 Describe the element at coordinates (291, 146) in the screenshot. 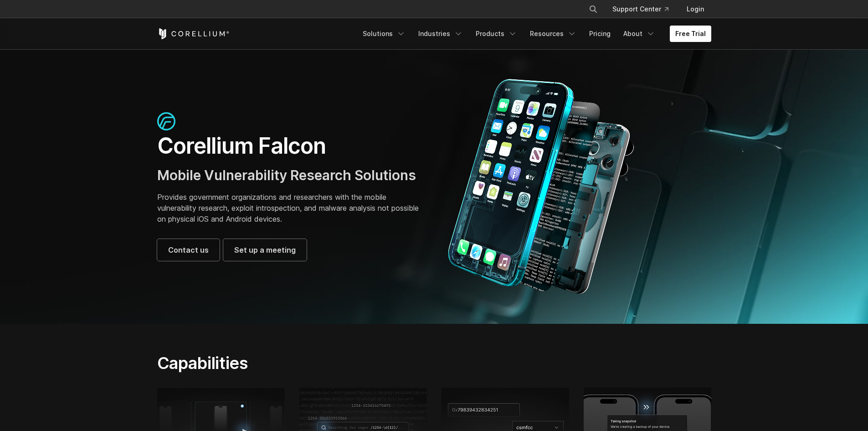

I see `h1: Corellium Falcon` at that location.